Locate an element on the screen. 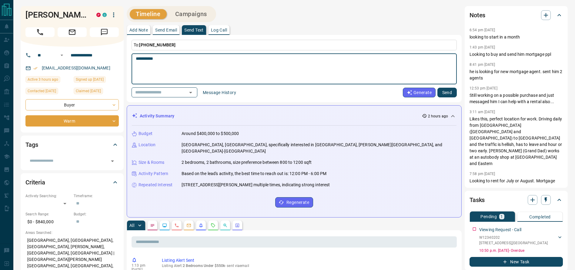 The height and width of the screenshot is (270, 575). p: 2 bedrooms, 2 bathrooms, size preference between 800 to 1200 sqft is located at coordinates (247, 162).